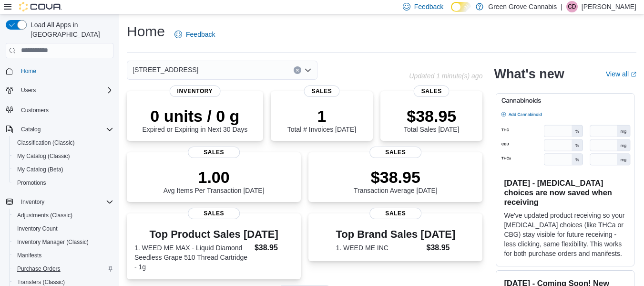 Image resolution: width=644 pixels, height=286 pixels. I want to click on span: Inventory Manager (Classic), so click(53, 242).